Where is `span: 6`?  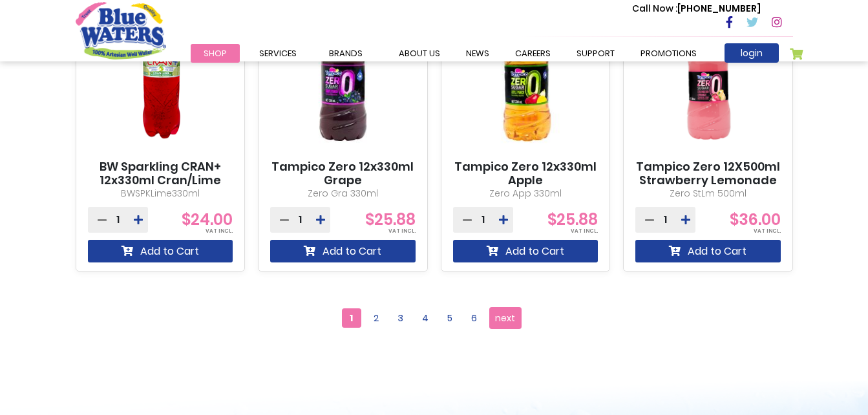
span: 6 is located at coordinates (475, 318).